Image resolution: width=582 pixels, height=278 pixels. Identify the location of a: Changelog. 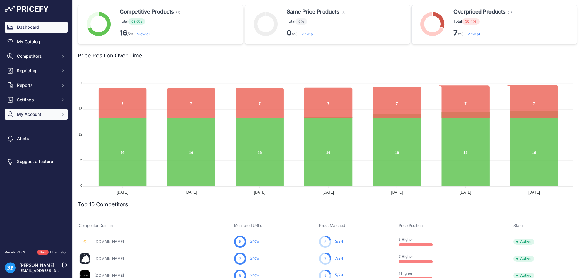
(59, 253).